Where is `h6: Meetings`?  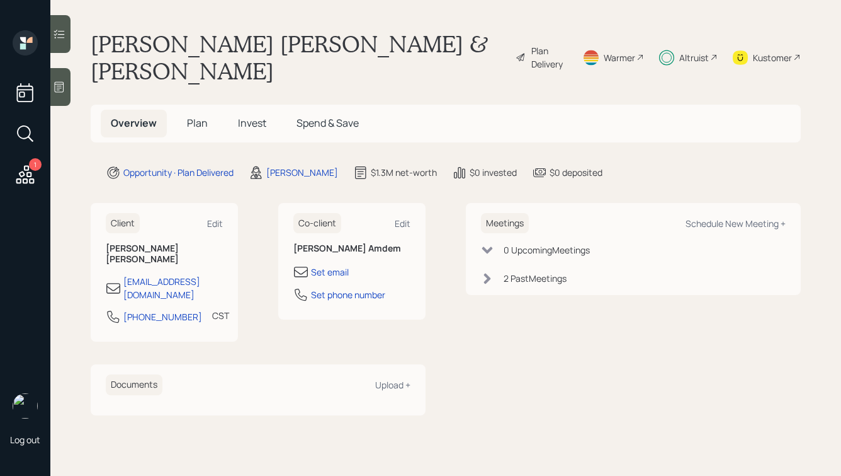 h6: Meetings is located at coordinates (505, 223).